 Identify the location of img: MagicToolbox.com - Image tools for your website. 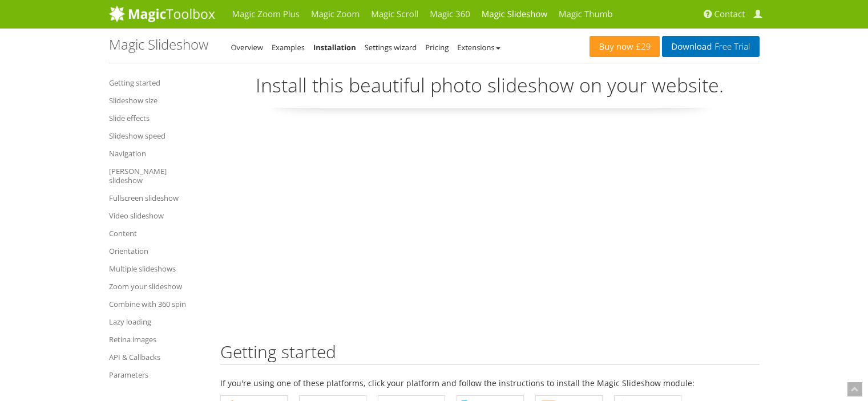
(162, 14).